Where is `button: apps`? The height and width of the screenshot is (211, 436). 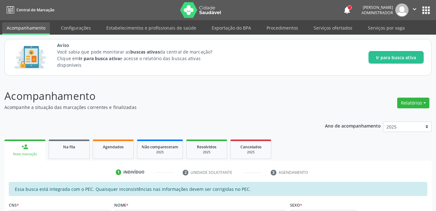 button: apps is located at coordinates (426, 10).